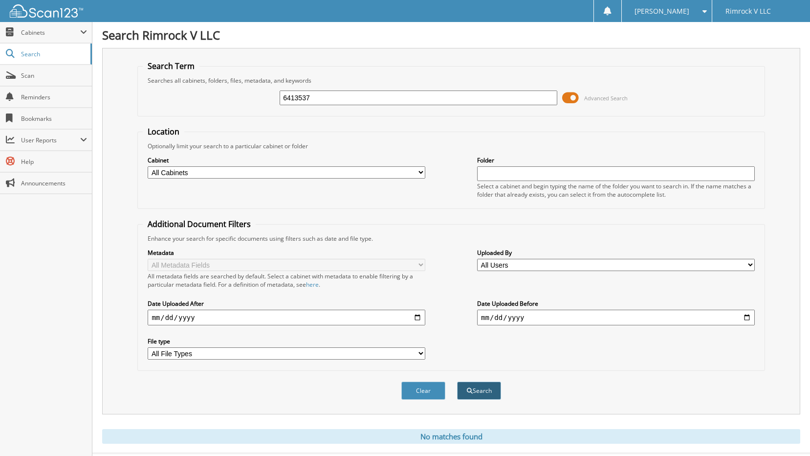 This screenshot has width=810, height=456. I want to click on div: Chat Widget, so click(786, 432).